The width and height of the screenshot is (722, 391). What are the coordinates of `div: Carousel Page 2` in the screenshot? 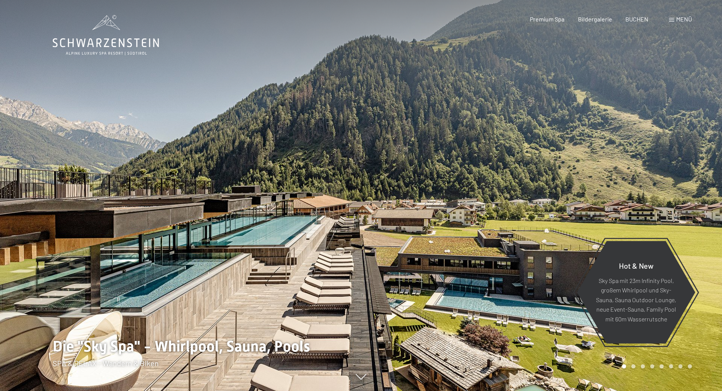 It's located at (634, 366).